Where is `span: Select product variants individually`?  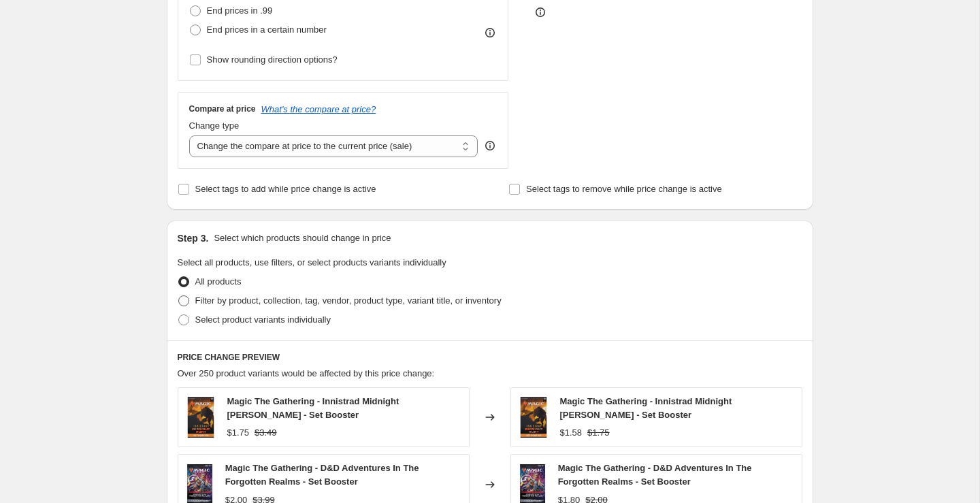
span: Select product variants individually is located at coordinates (263, 320).